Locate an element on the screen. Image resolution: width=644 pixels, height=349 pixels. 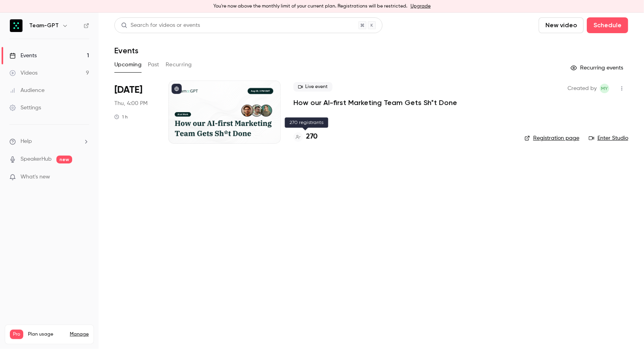
span: MY is located at coordinates (605, 88).